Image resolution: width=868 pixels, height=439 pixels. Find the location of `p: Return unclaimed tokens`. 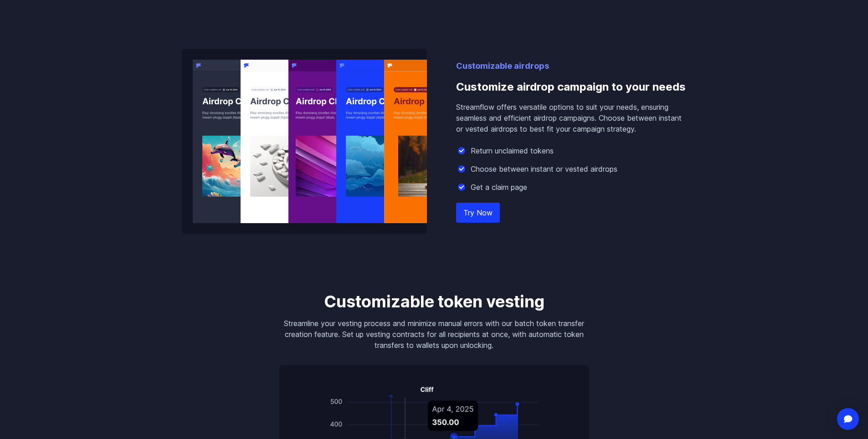

p: Return unclaimed tokens is located at coordinates (512, 151).